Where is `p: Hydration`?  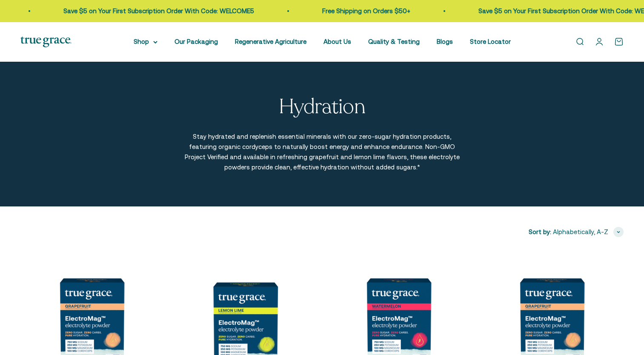 p: Hydration is located at coordinates (323, 107).